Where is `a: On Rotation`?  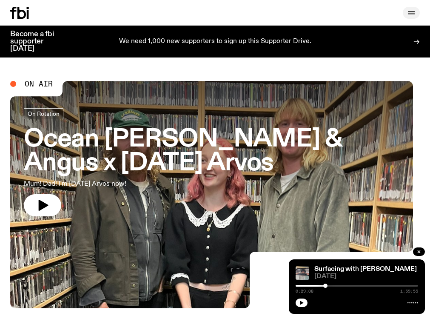
a: On Rotation is located at coordinates (43, 114).